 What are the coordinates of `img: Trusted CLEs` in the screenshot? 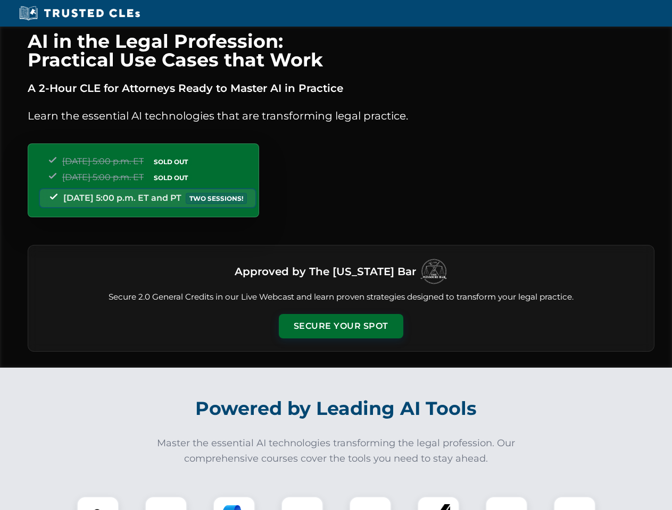 It's located at (79, 13).